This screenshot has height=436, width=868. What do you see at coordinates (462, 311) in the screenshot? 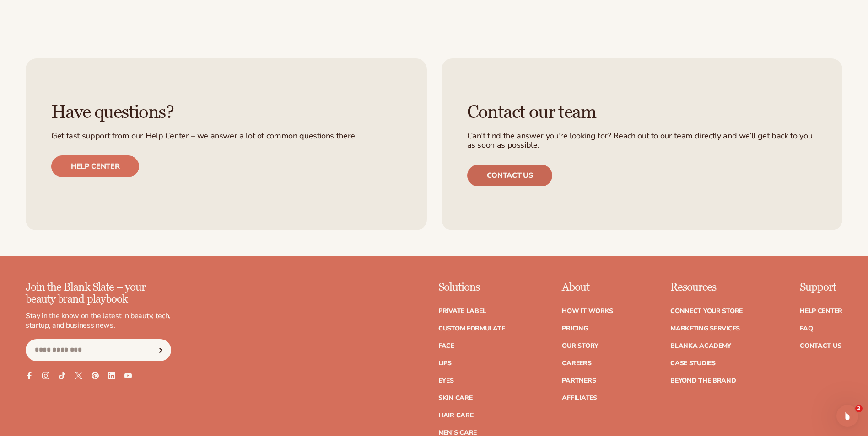
I see `a: Private label` at bounding box center [462, 311].